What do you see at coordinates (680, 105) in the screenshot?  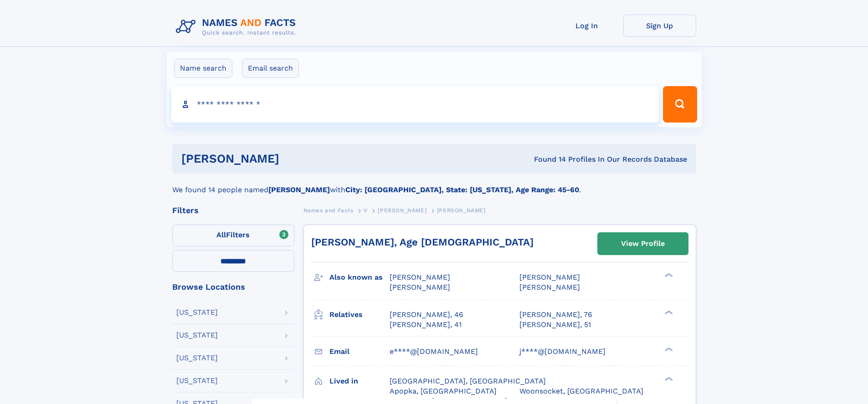 I see `button: Search Button` at bounding box center [680, 105].